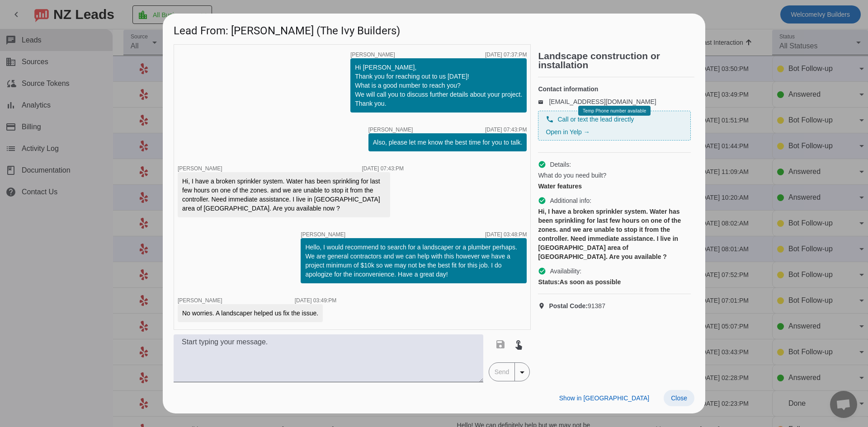 This screenshot has height=427, width=868. I want to click on mat-icon: phone, so click(549, 119).